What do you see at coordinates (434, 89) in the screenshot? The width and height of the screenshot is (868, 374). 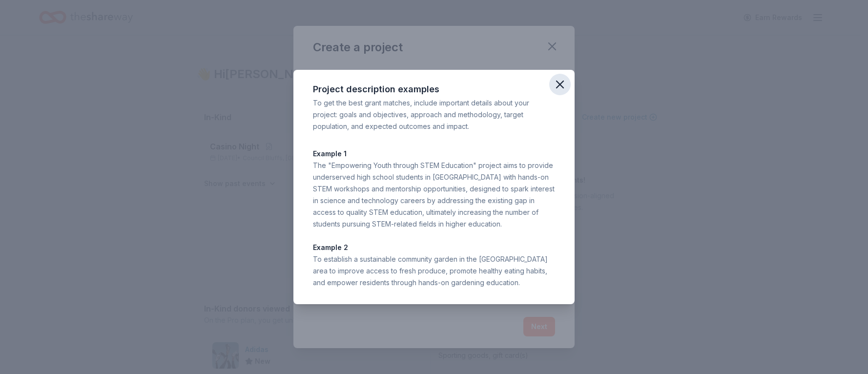 I see `div: Project description examples` at bounding box center [434, 89].